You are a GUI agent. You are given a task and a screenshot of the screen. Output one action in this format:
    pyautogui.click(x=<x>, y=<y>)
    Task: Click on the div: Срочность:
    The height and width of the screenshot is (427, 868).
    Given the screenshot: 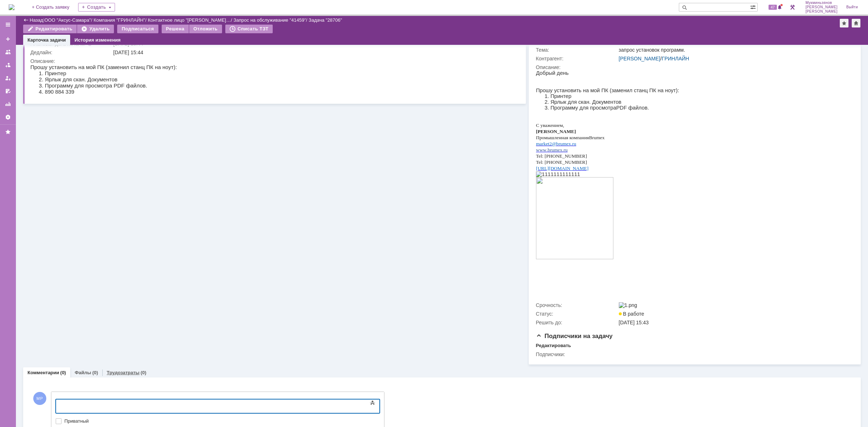 What is the action you would take?
    pyautogui.click(x=576, y=305)
    